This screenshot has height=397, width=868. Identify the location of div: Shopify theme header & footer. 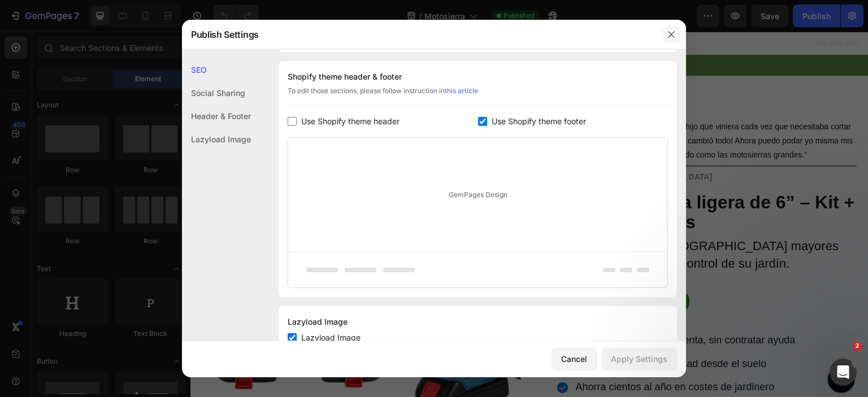
(478, 77).